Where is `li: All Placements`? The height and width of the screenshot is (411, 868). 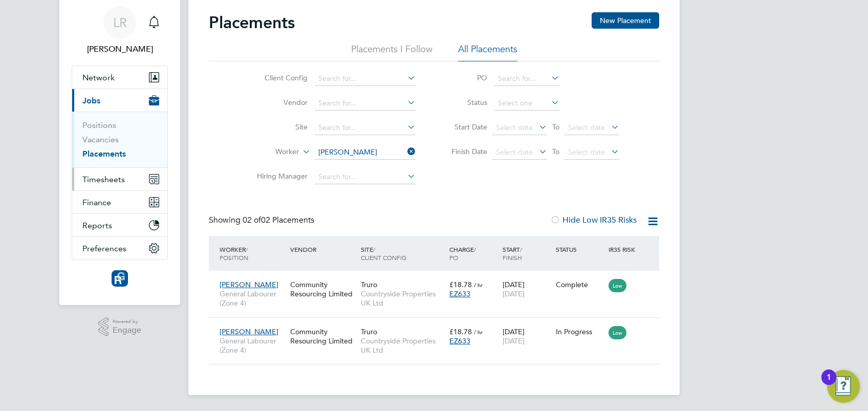
li: All Placements is located at coordinates (488, 52).